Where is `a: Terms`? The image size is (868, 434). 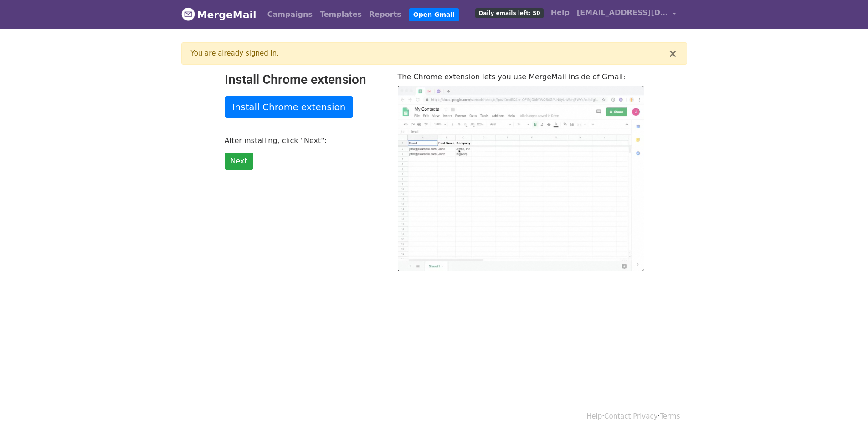
a: Terms is located at coordinates (670, 416).